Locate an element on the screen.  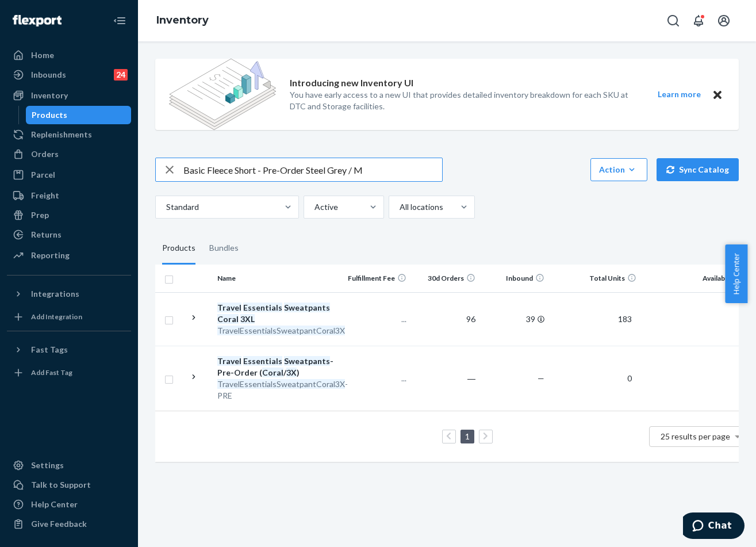
a: Freight is located at coordinates (69, 196).